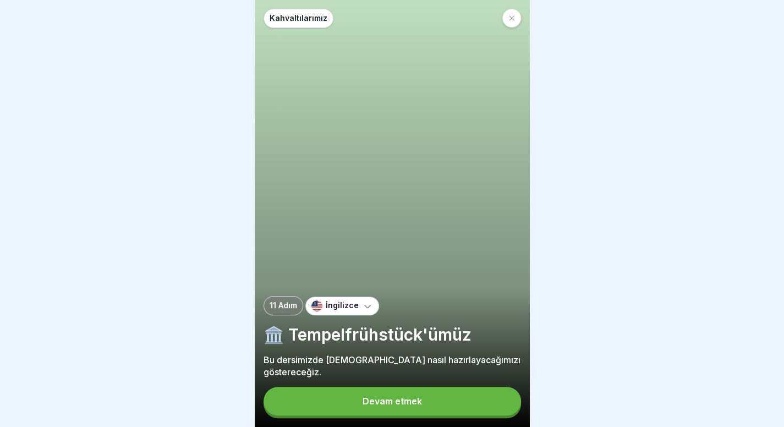 The height and width of the screenshot is (427, 784). I want to click on font: İngilizce, so click(342, 305).